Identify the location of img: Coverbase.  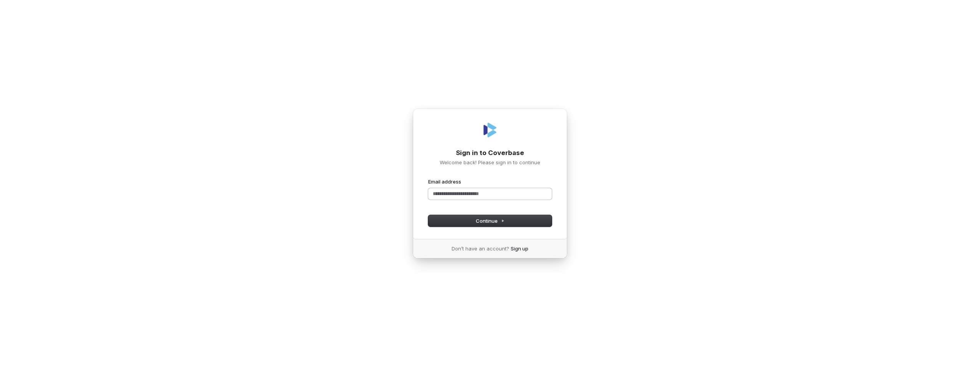
(490, 130).